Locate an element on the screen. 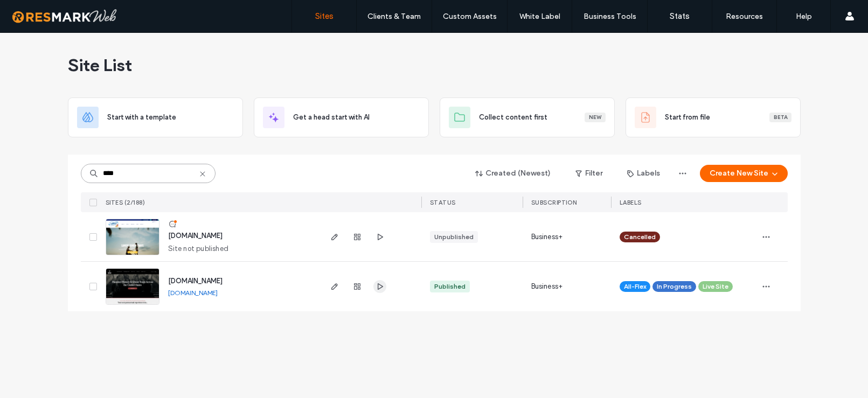 The height and width of the screenshot is (398, 868). div: Collect content firstNew is located at coordinates (527, 117).